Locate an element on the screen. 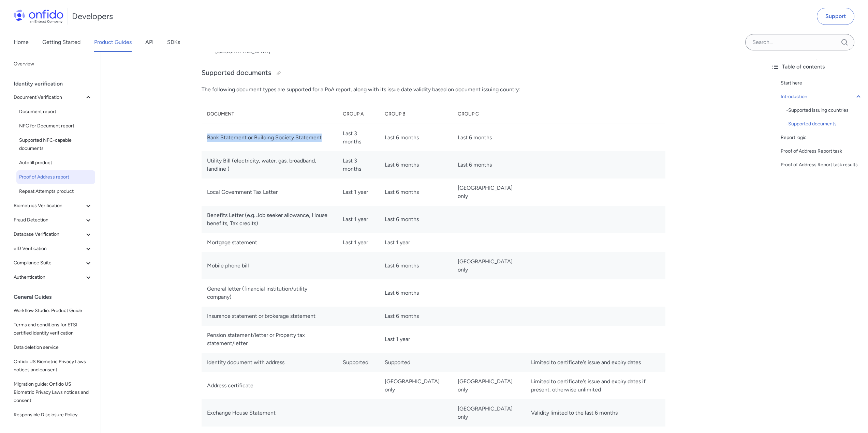 The height and width of the screenshot is (433, 868). a: NFC for Document report is located at coordinates (56, 126).